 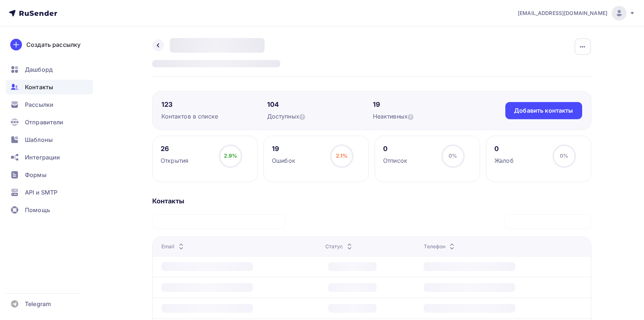 I want to click on div: Отписок, so click(x=395, y=161).